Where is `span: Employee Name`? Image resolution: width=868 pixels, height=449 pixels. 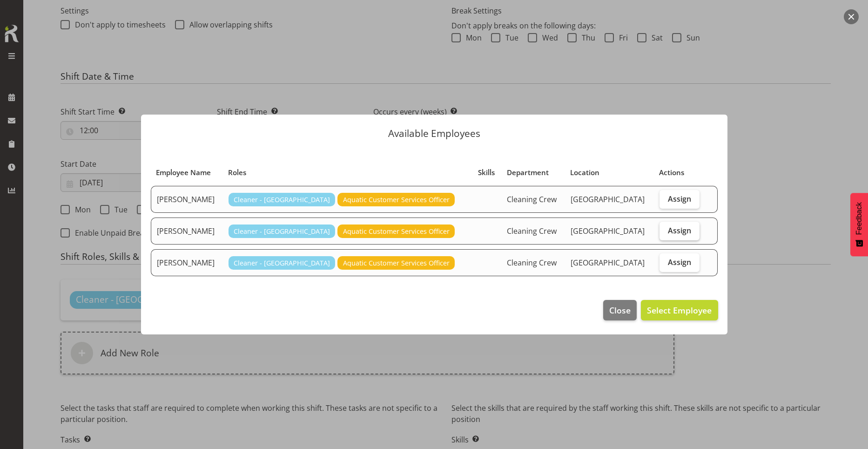 span: Employee Name is located at coordinates (183, 172).